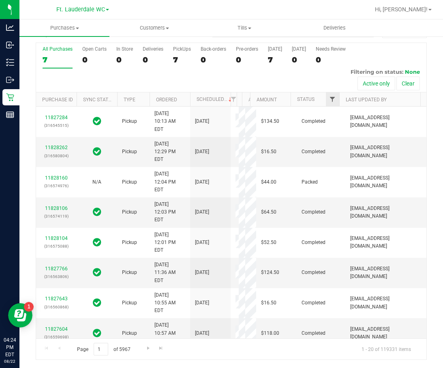 Image resolution: width=443 pixels, height=368 pixels. I want to click on a: Go to the last page, so click(161, 348).